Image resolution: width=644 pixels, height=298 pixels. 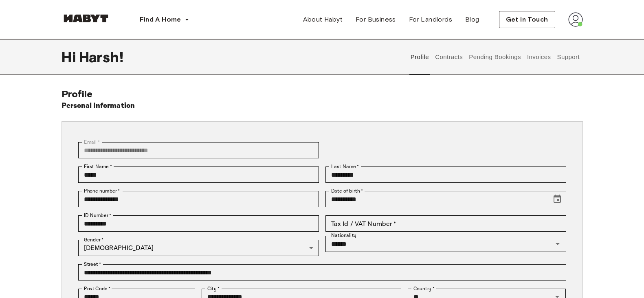 I want to click on div: user profile tabs, so click(x=495, y=57).